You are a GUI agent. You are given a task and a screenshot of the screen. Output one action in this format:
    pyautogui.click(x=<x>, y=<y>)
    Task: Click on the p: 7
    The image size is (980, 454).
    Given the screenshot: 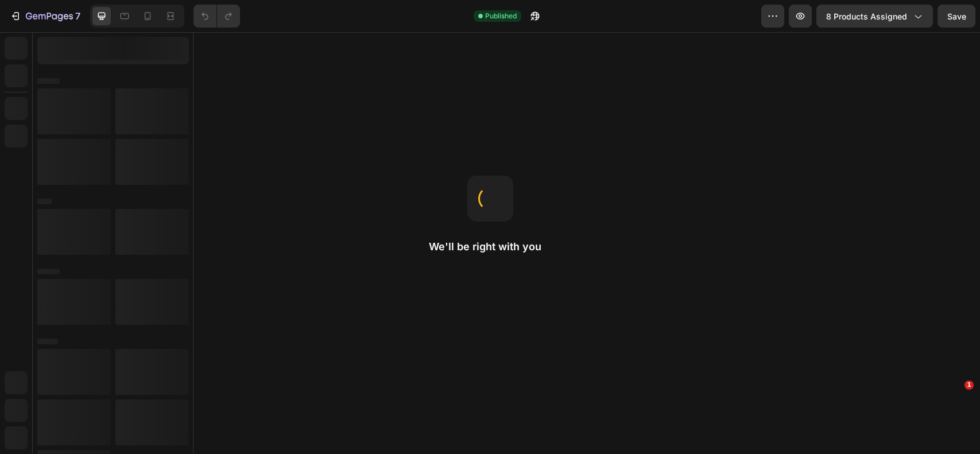 What is the action you would take?
    pyautogui.click(x=77, y=16)
    